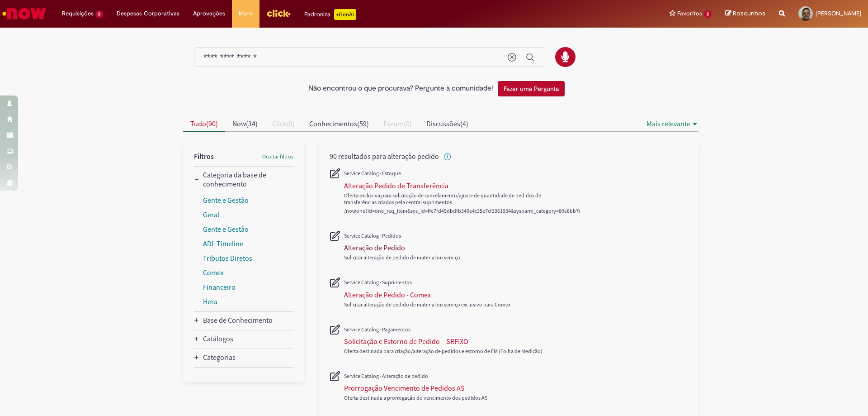 The width and height of the screenshot is (868, 416). Describe the element at coordinates (209, 14) in the screenshot. I see `span: Aprovações` at that location.